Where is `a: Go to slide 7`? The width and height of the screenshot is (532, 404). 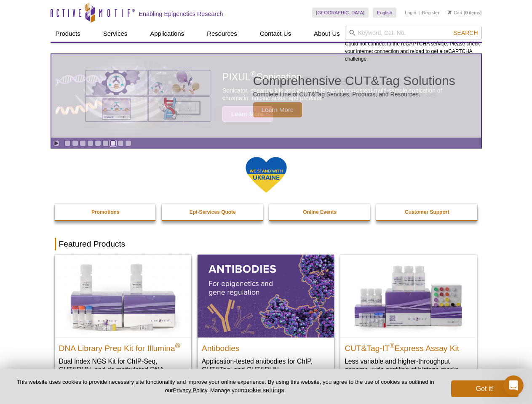
a: Go to slide 7 is located at coordinates (113, 143).